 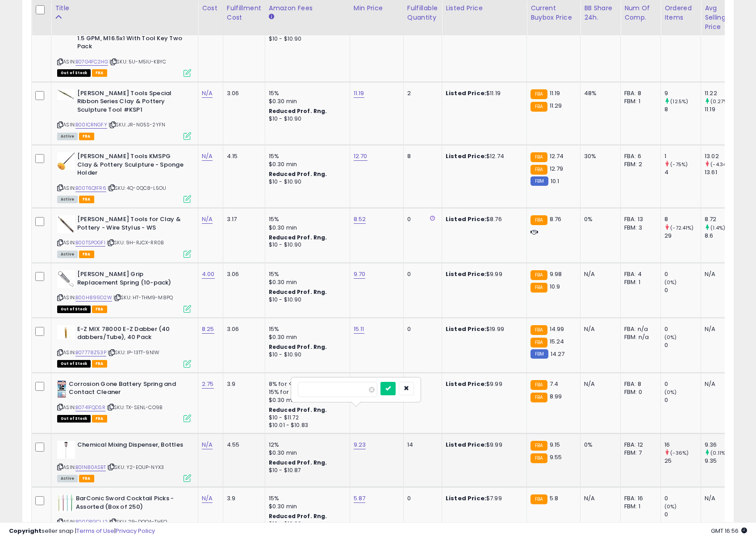 I want to click on span: | SKU: Y2-EOUP-NYX3, so click(x=135, y=468).